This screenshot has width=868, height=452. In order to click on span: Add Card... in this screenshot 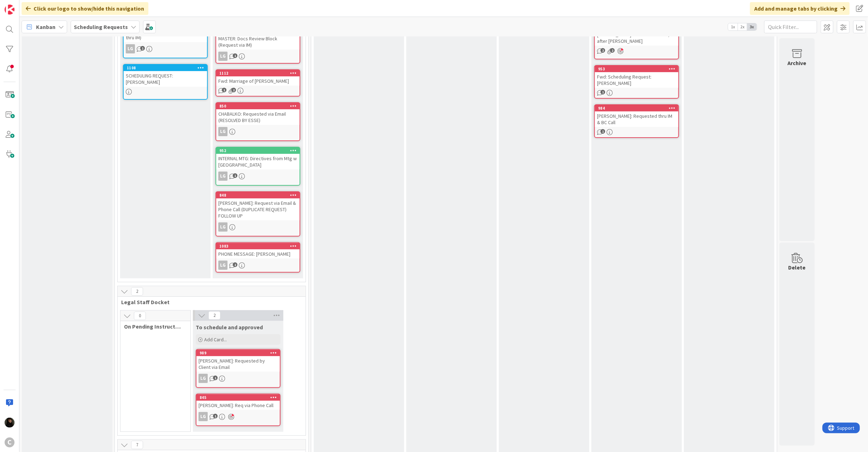, I will do `click(216, 339)`.